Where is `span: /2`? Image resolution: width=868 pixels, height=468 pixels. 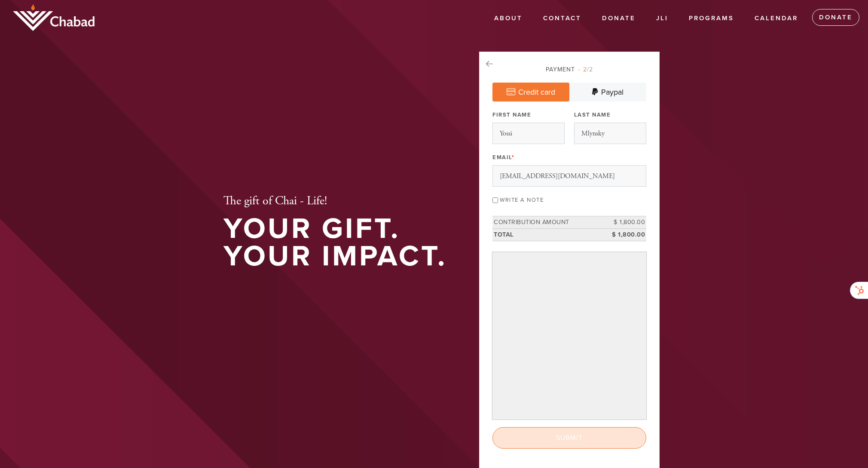 span: /2 is located at coordinates (585, 69).